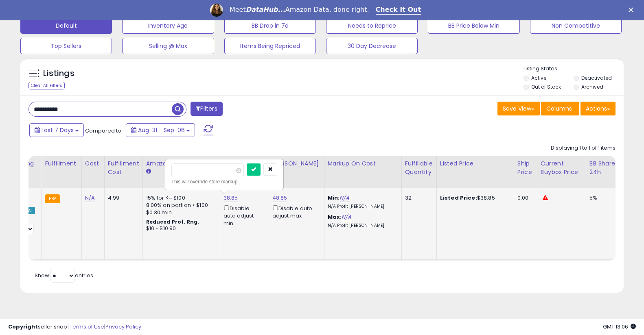  Describe the element at coordinates (57, 130) in the screenshot. I see `button: Last 7 Days` at that location.